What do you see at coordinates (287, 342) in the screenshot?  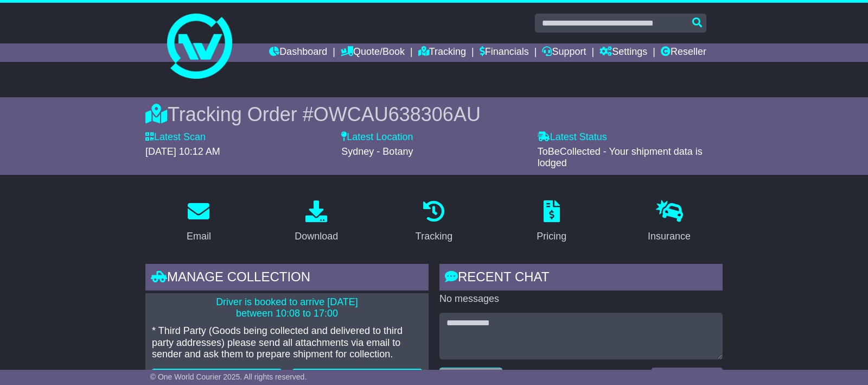 I see `p: * Third Party (Goods being collected and delivered to third party addresses) please send all atta...` at bounding box center [287, 342].